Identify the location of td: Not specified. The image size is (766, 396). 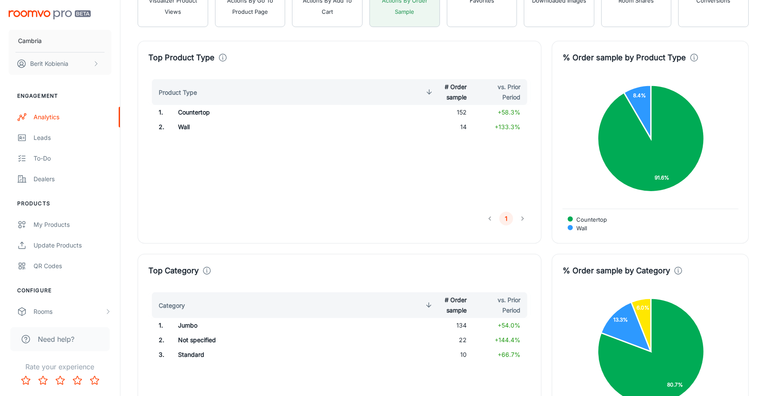
(256, 340).